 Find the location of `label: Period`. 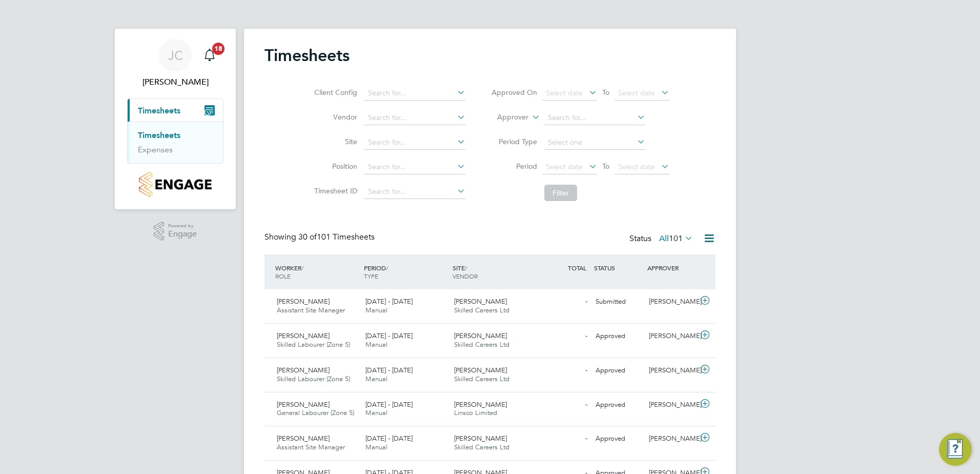

label: Period is located at coordinates (514, 166).